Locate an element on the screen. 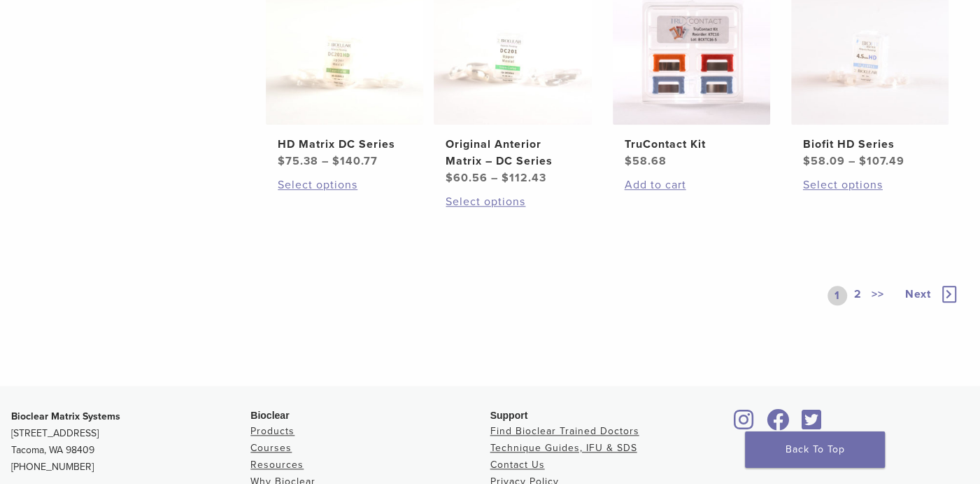 This screenshot has height=484, width=980. a: Add to cart: “TruContact Kit” is located at coordinates (692, 185).